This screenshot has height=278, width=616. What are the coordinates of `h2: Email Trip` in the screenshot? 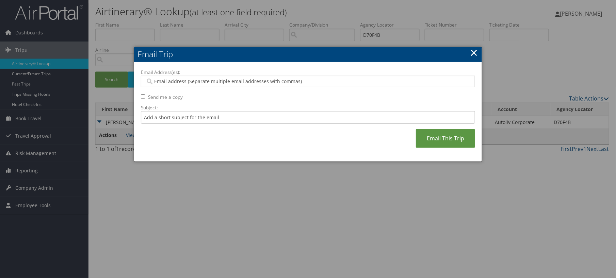 It's located at (308, 54).